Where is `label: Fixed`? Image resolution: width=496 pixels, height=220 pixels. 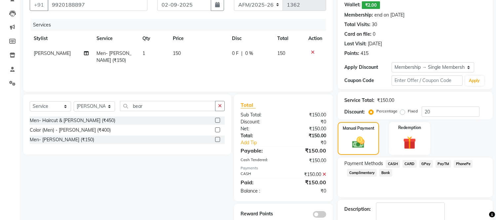
label: Fixed is located at coordinates (412, 111).